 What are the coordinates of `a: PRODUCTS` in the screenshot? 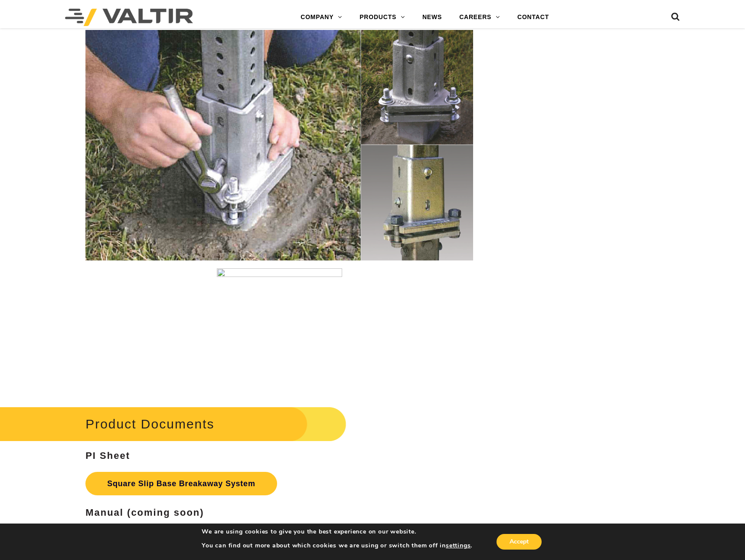 It's located at (382, 18).